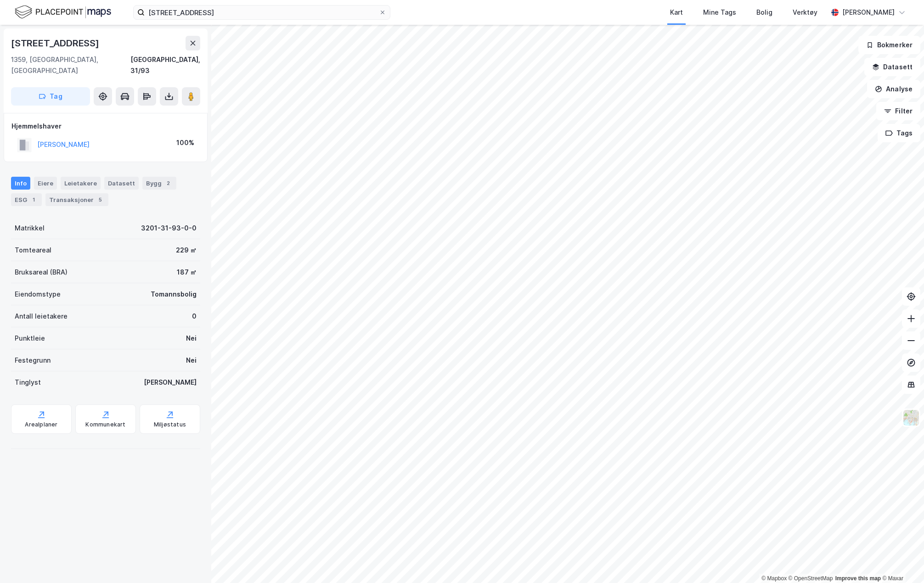  Describe the element at coordinates (901, 561) in the screenshot. I see `div: Kontrollprogram for chat` at that location.